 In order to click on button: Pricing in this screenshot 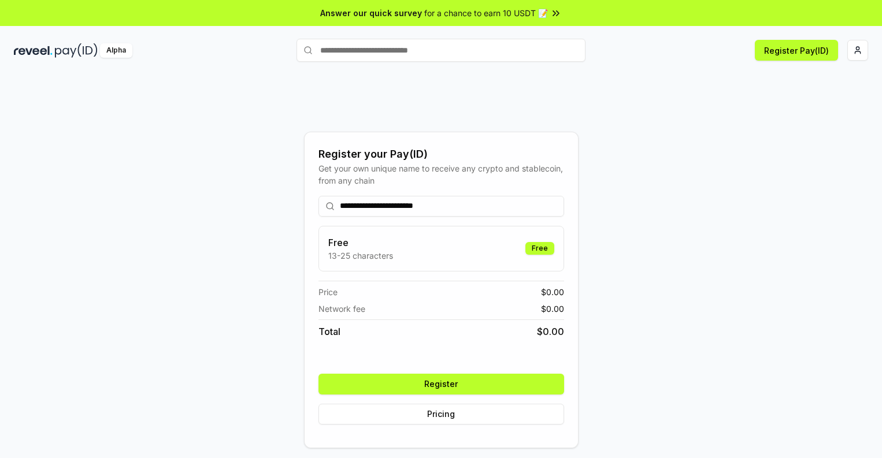, I will do `click(441, 414)`.